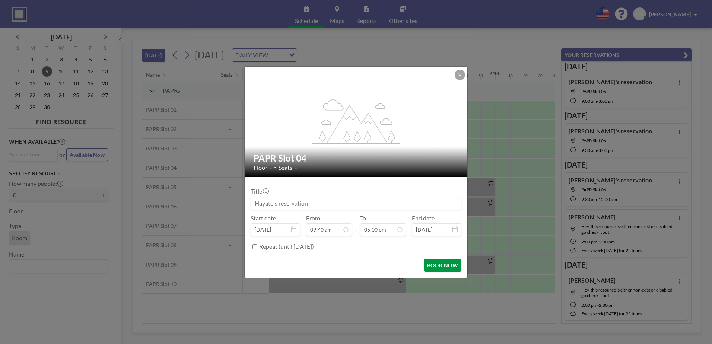 The width and height of the screenshot is (712, 344). I want to click on input: Hayato's reservation, so click(356, 203).